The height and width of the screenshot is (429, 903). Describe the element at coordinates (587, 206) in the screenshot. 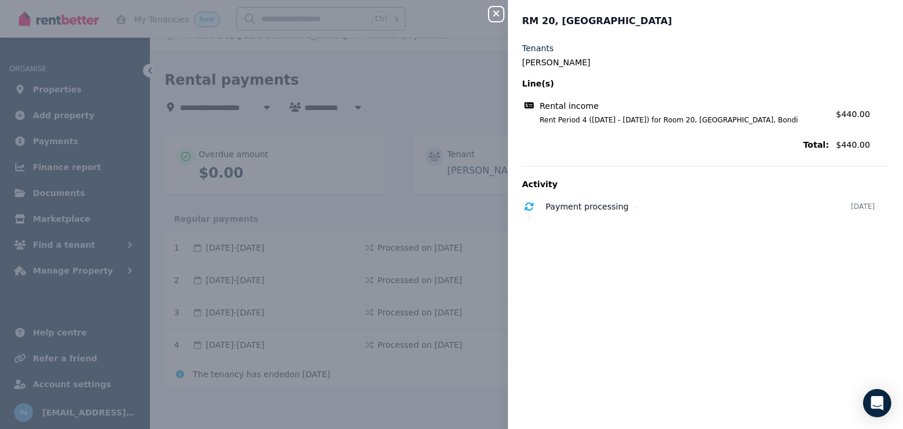

I see `span: Payment processing` at that location.